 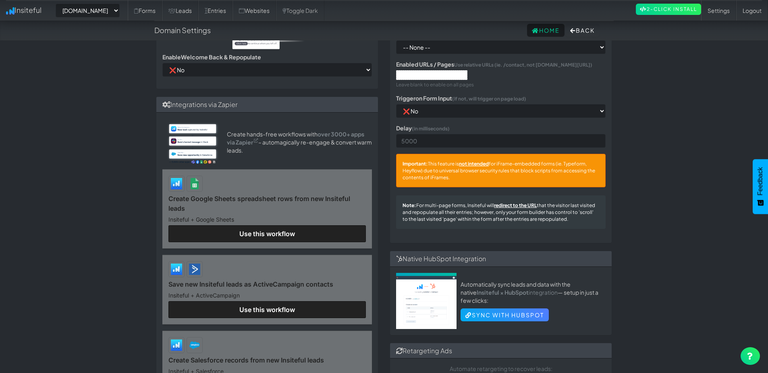 What do you see at coordinates (193, 144) in the screenshot?
I see `img: zapier-form-tracking.png` at bounding box center [193, 144].